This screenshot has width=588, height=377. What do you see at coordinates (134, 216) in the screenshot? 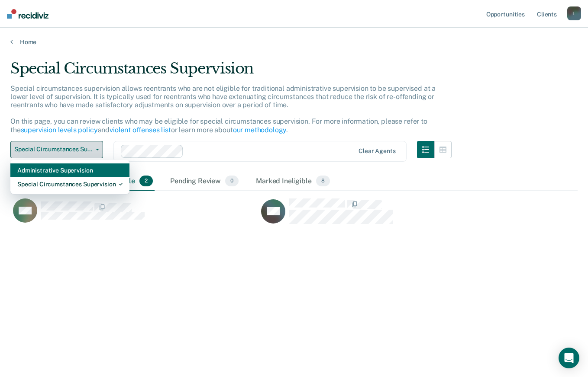
I see `div: CaseloadOpportunityCell-799HV` at bounding box center [134, 216].